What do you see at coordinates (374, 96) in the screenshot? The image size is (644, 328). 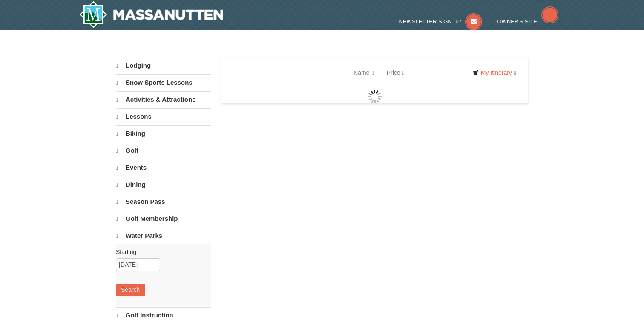 I see `img: wait gif` at bounding box center [374, 96].